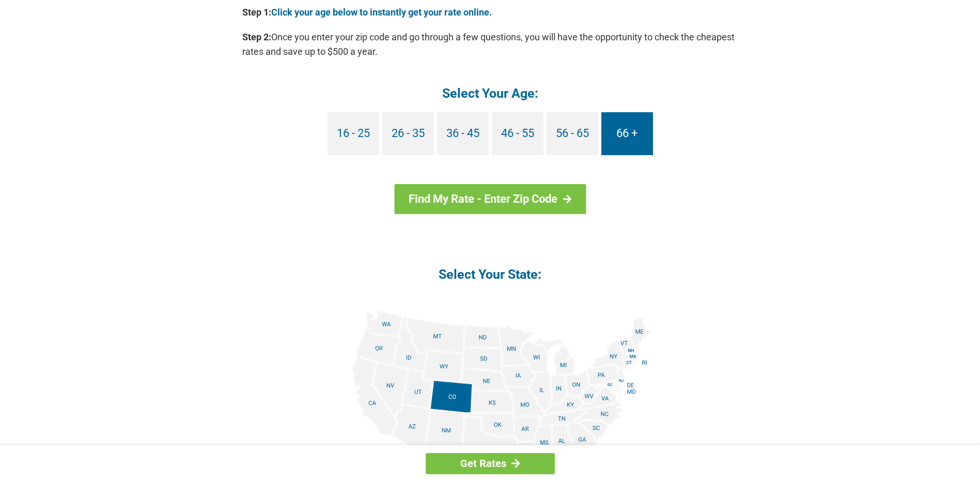  I want to click on b: Step 1:, so click(257, 12).